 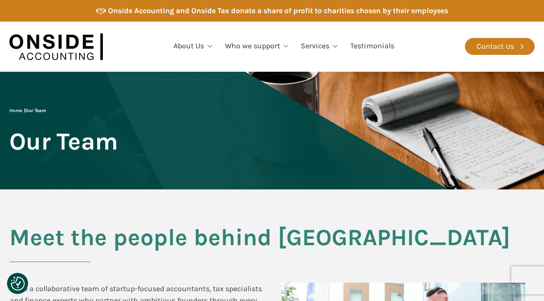 What do you see at coordinates (373, 46) in the screenshot?
I see `a: Testimonials` at bounding box center [373, 46].